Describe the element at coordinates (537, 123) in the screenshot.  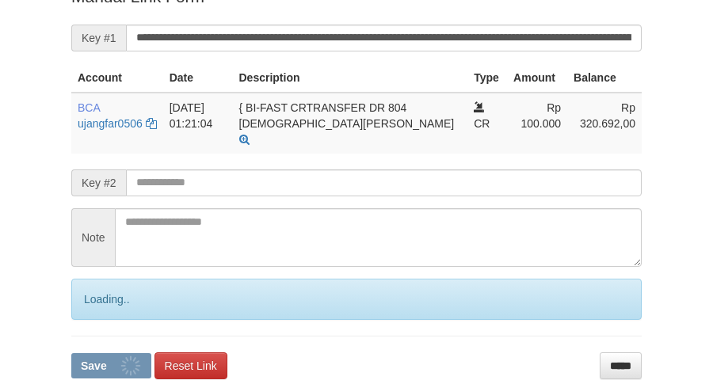
I see `td: Rp 100.000` at that location.